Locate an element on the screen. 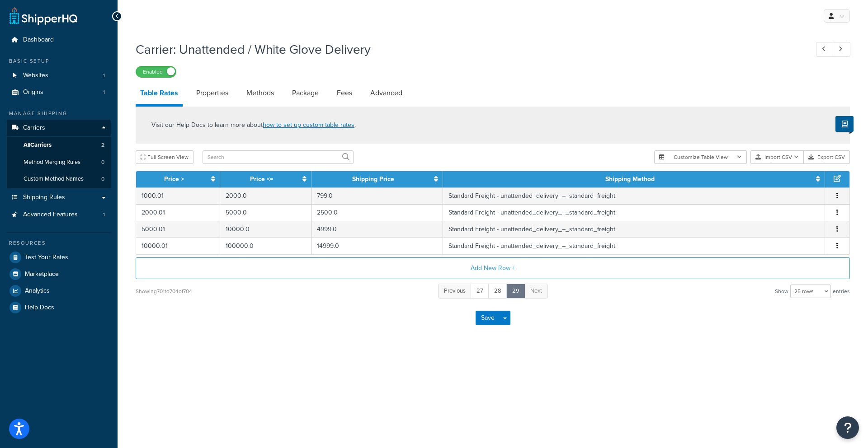 This screenshot has width=868, height=448. td: 2500.0 is located at coordinates (378, 213).